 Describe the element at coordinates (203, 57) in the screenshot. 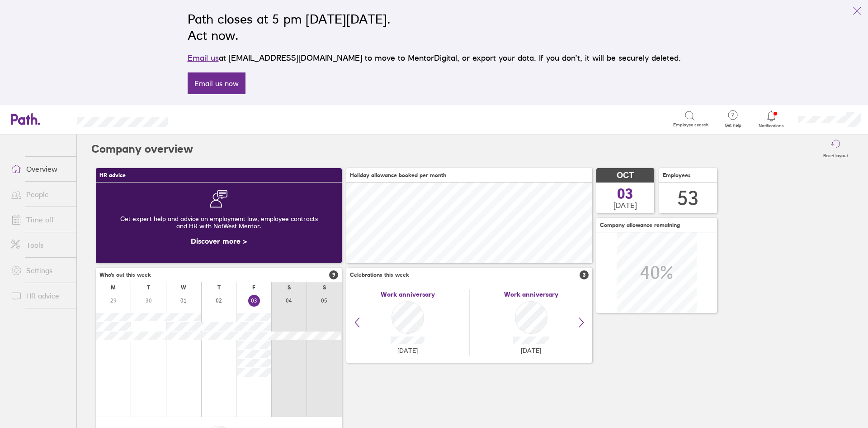

I see `a: Email us` at that location.